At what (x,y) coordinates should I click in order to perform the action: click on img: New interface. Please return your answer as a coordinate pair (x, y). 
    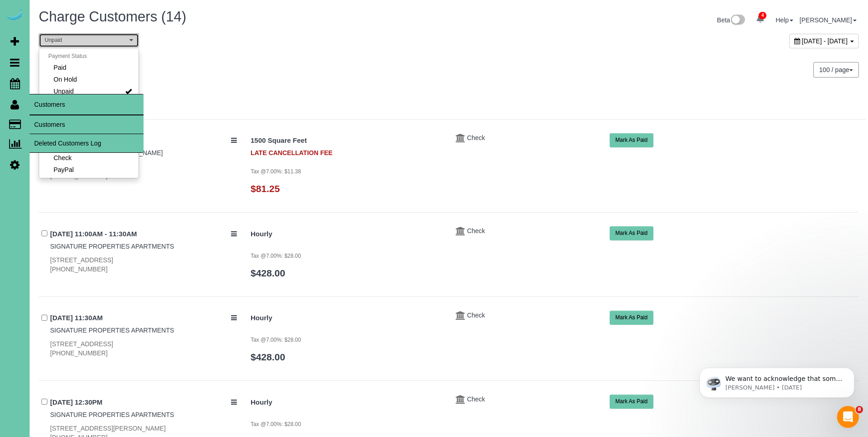
    Looking at the image, I should click on (737, 21).